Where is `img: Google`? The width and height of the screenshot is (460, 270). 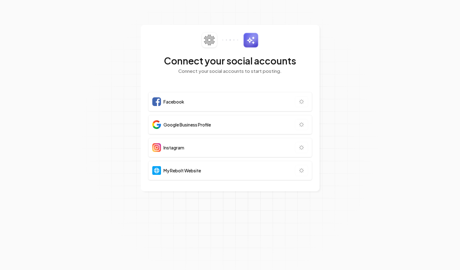
img: Google is located at coordinates (157, 125).